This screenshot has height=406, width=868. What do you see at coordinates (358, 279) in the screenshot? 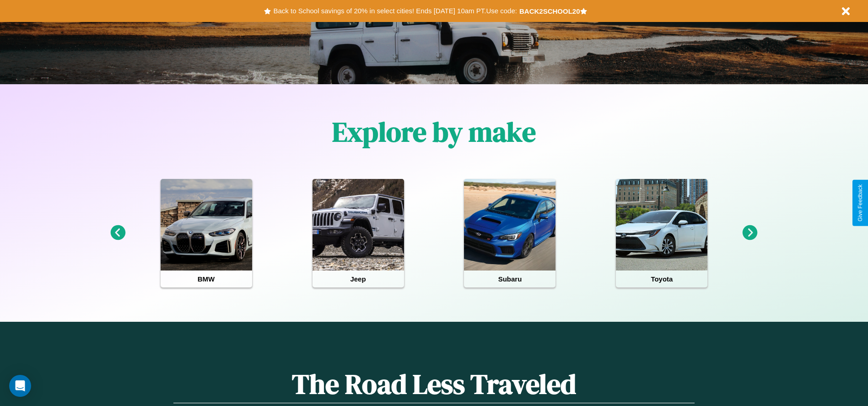
I see `h4: Jeep` at bounding box center [358, 279].